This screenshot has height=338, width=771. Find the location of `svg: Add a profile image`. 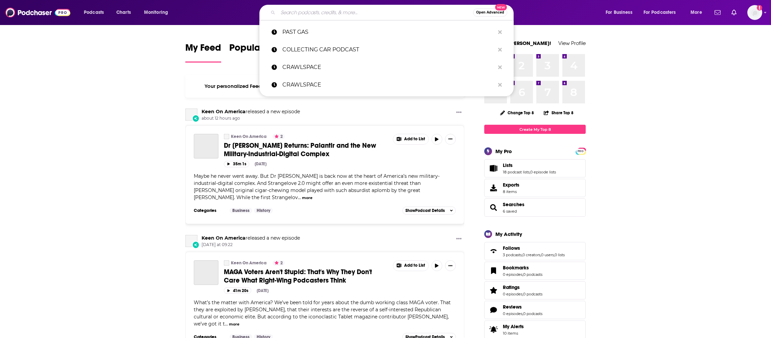

svg: Add a profile image is located at coordinates (759, 8).